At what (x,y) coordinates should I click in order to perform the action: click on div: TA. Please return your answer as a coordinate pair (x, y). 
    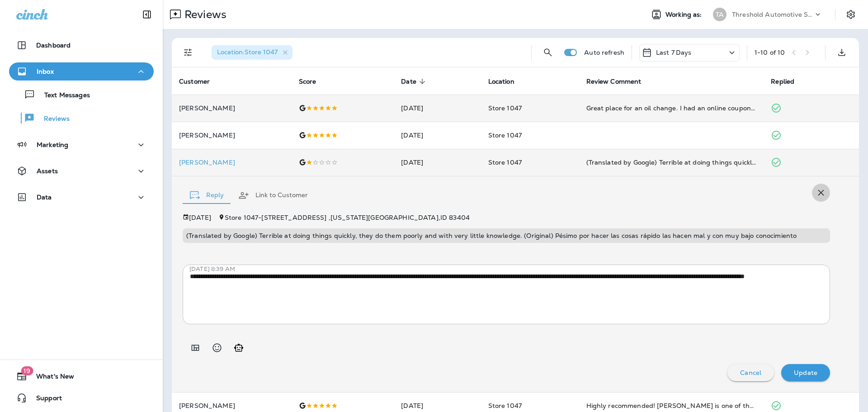
    Looking at the image, I should click on (719, 15).